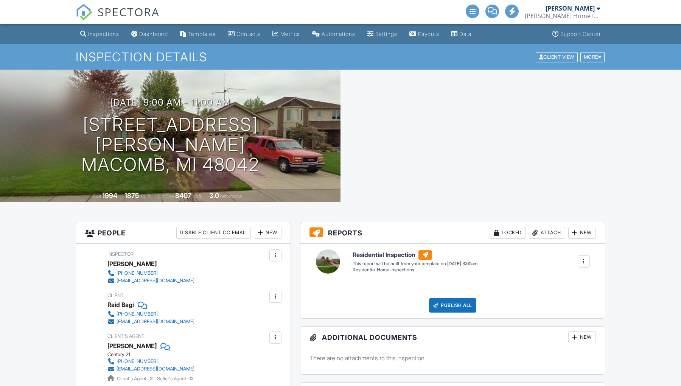  What do you see at coordinates (126, 336) in the screenshot?
I see `span: Client's Agent` at bounding box center [126, 336].